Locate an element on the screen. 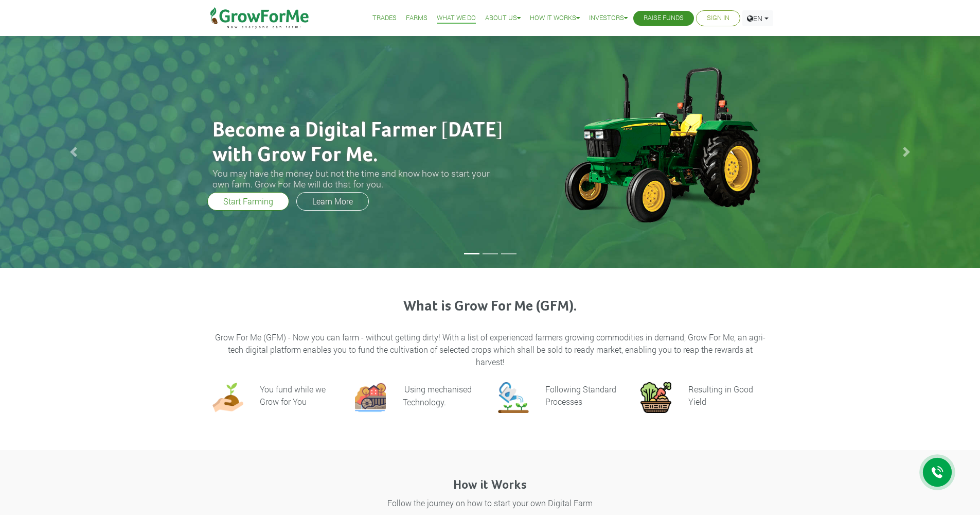 The height and width of the screenshot is (515, 980). p: Using mechanised Technology. is located at coordinates (437, 396).